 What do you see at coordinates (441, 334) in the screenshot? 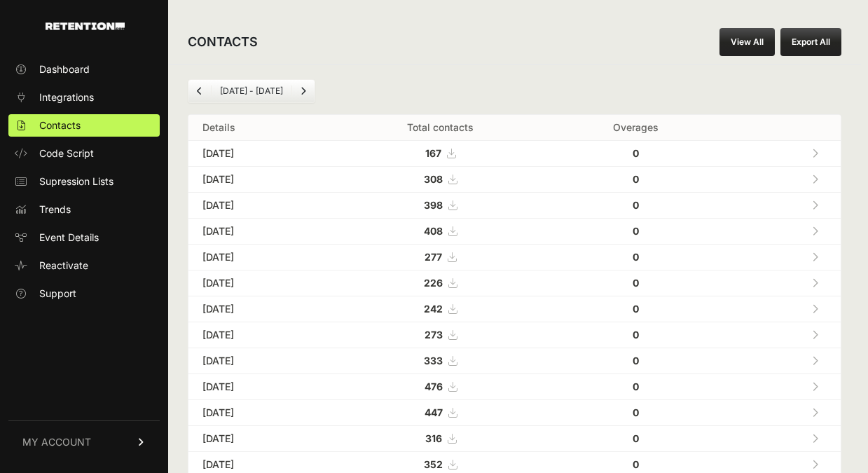
I see `a: 273` at bounding box center [441, 334].